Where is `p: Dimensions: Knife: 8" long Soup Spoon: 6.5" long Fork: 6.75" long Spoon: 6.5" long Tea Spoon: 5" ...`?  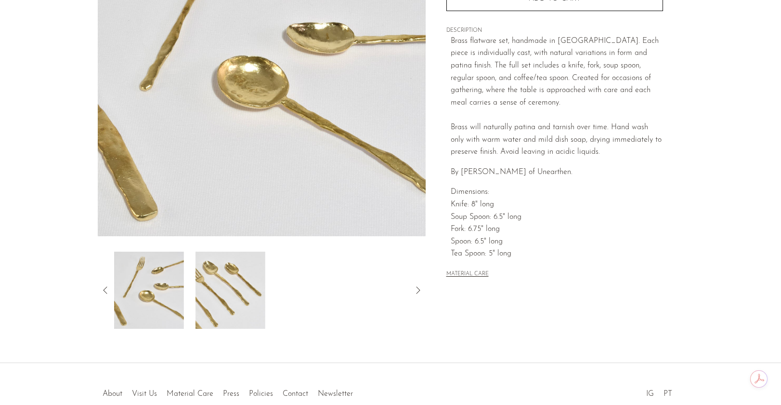
p: Dimensions: Knife: 8" long Soup Spoon: 6.5" long Fork: 6.75" long Spoon: 6.5" long Tea Spoon: 5" ... is located at coordinates (557, 223).